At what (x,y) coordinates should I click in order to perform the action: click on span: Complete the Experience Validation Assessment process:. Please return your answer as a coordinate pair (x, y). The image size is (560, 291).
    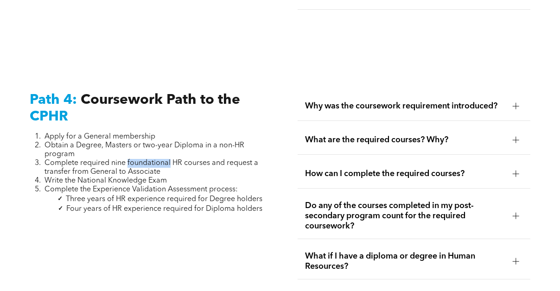
    Looking at the image, I should click on (141, 190).